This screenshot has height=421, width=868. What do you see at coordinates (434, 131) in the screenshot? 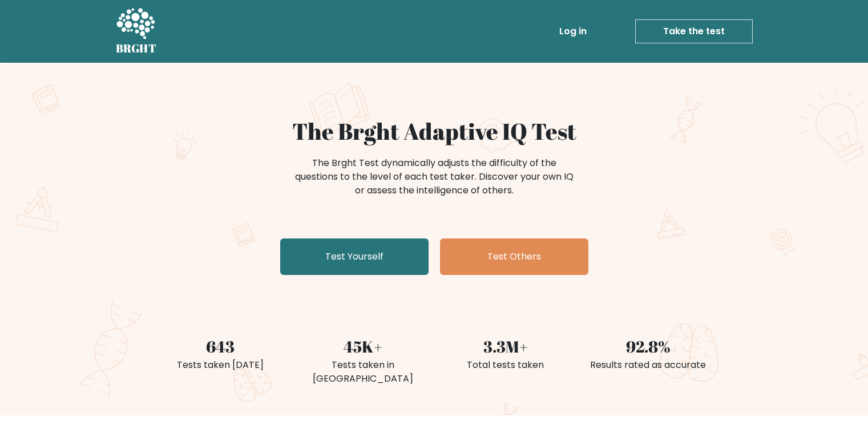
I see `h1: The Brght Adaptive IQ Test` at bounding box center [434, 131].